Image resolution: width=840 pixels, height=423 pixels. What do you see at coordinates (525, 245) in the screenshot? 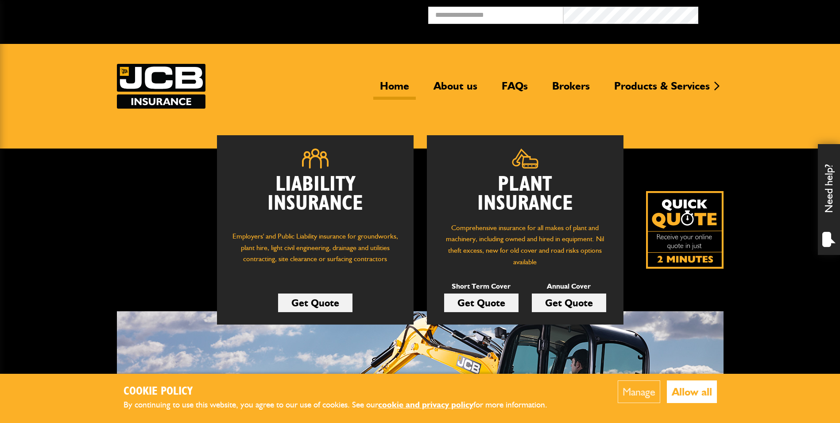
I see `p: Comprehensive insurance for all makes of plant and machinery, including owned and hired in equipm...` at bounding box center [525, 245].